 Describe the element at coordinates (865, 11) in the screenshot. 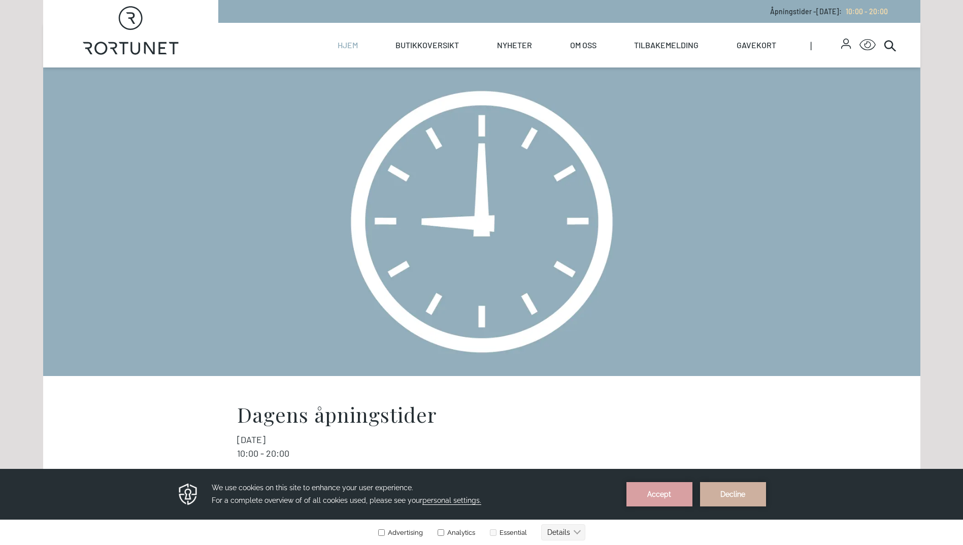

I see `a: 10:00 - 20:00` at that location.